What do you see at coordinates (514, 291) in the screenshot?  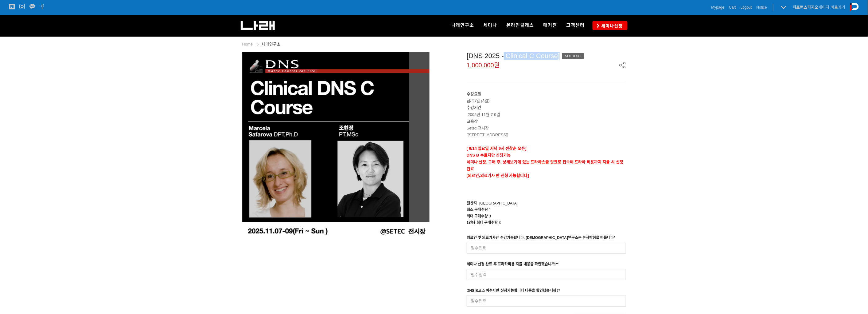 I see `div: DNS B코스 이수자만 신청가능합니다 내용을 확인했습니까?` at bounding box center [514, 291].